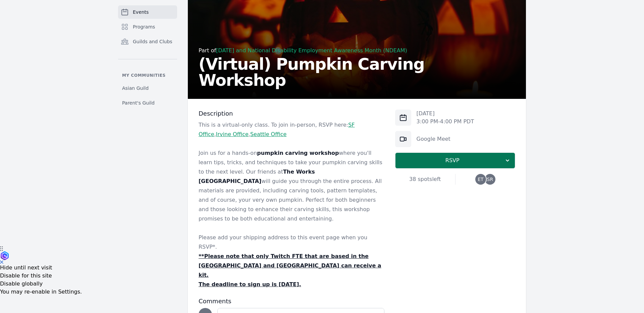 The image size is (644, 313). Describe the element at coordinates (446, 121) in the screenshot. I see `p: 3:00 PM - 4:00 PM PDT` at that location.